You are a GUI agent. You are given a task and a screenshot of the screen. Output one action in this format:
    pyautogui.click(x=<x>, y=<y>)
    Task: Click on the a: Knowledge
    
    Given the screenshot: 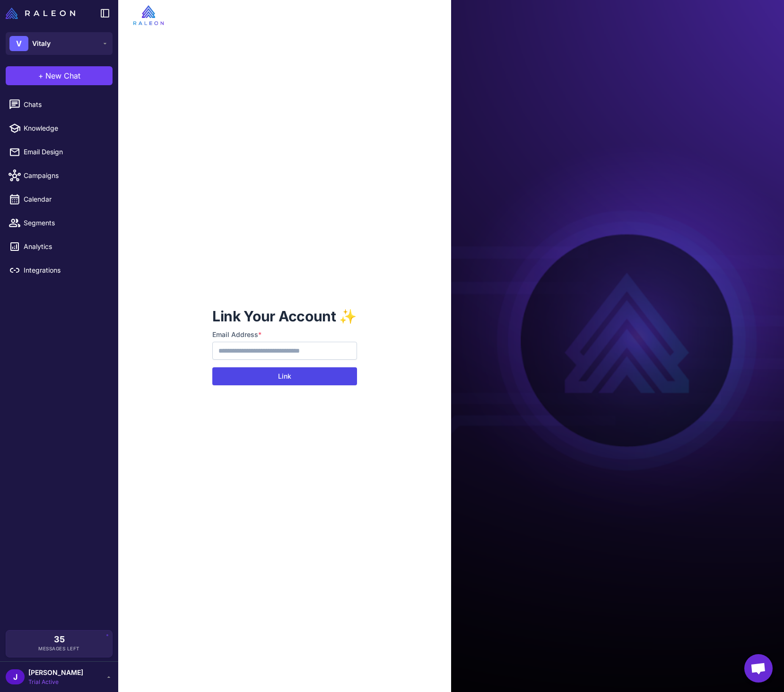 What is the action you would take?
    pyautogui.click(x=59, y=129)
    